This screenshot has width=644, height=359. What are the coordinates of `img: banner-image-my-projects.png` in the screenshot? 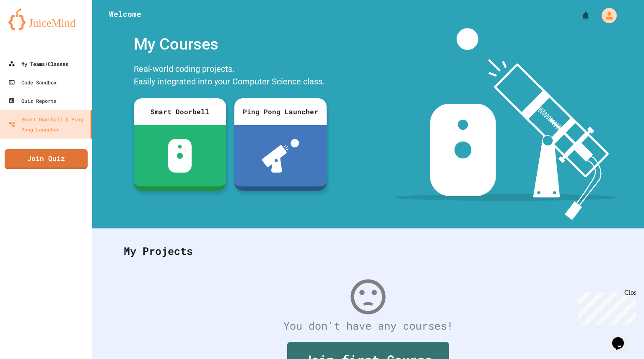 It's located at (506, 124).